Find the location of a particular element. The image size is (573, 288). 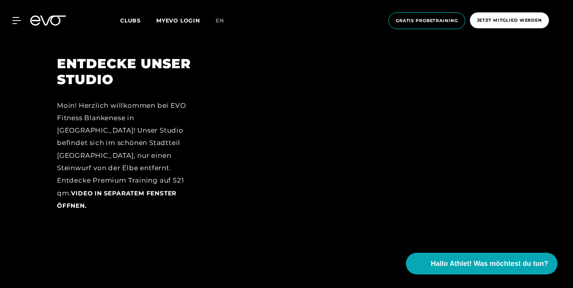

span: Hallo Athlet! Was möchtest du tun? is located at coordinates (489, 264).